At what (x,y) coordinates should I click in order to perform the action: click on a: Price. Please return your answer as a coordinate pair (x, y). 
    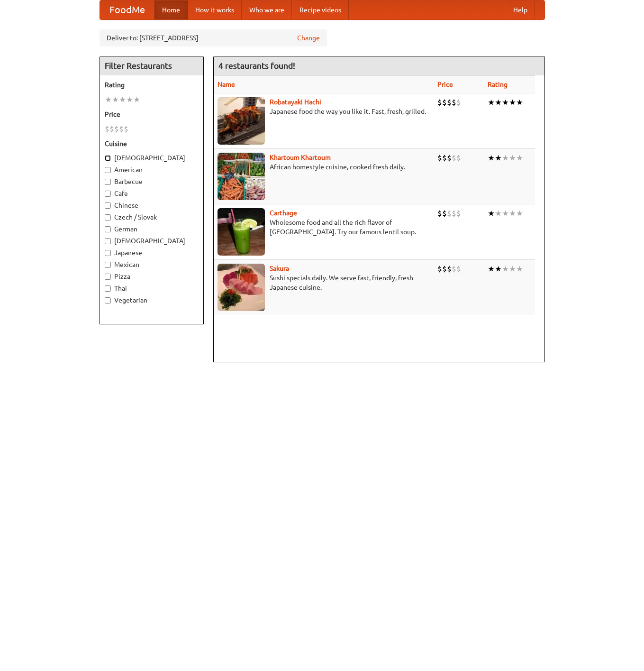
    Looking at the image, I should click on (445, 84).